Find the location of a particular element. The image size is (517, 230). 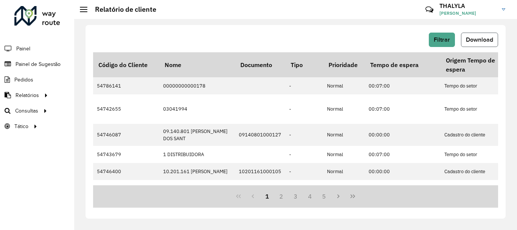

button: 2 is located at coordinates (281, 196).